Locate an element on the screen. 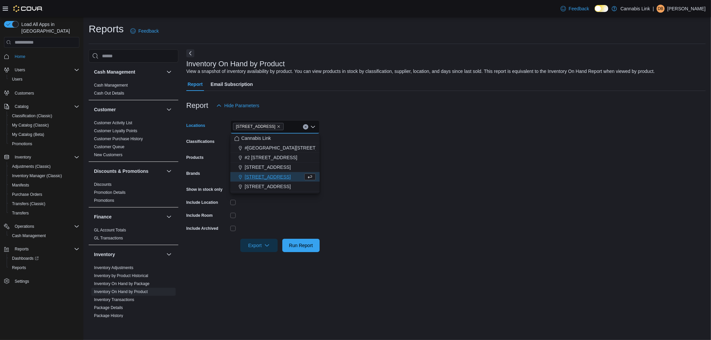  img: Cova is located at coordinates (28, 9).